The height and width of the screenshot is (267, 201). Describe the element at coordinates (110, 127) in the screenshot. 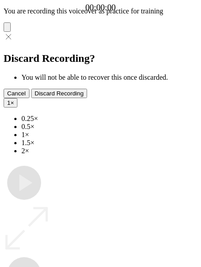

I see `li: 0.5×` at that location.